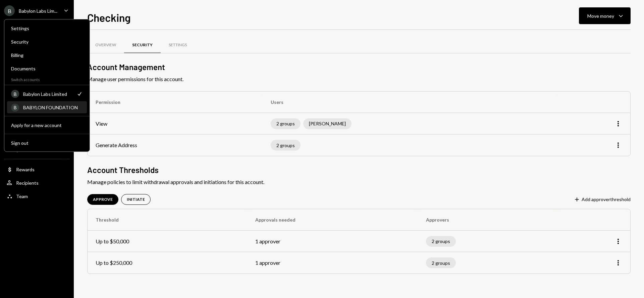 This screenshot has height=298, width=644. Describe the element at coordinates (359, 67) in the screenshot. I see `h2: Account Management` at that location.